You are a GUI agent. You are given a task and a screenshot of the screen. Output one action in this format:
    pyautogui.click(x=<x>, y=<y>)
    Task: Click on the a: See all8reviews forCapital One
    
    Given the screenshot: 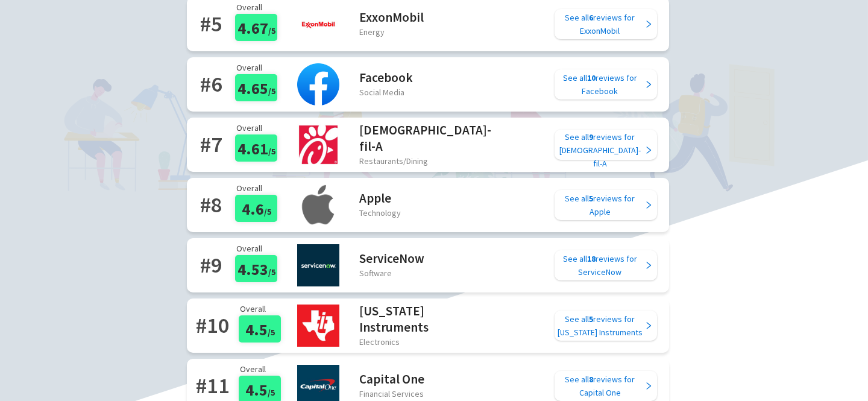 What is the action you would take?
    pyautogui.click(x=606, y=385)
    